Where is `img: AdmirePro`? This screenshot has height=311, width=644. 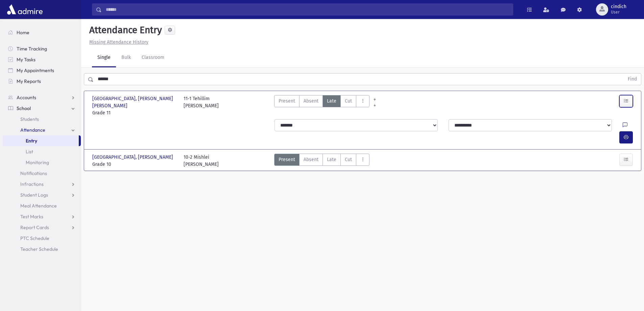 img: AdmirePro is located at coordinates (25, 9).